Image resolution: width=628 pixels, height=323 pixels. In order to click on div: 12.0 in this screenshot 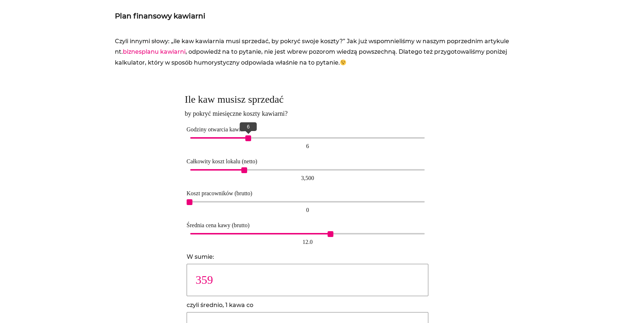, I will do `click(308, 242)`.